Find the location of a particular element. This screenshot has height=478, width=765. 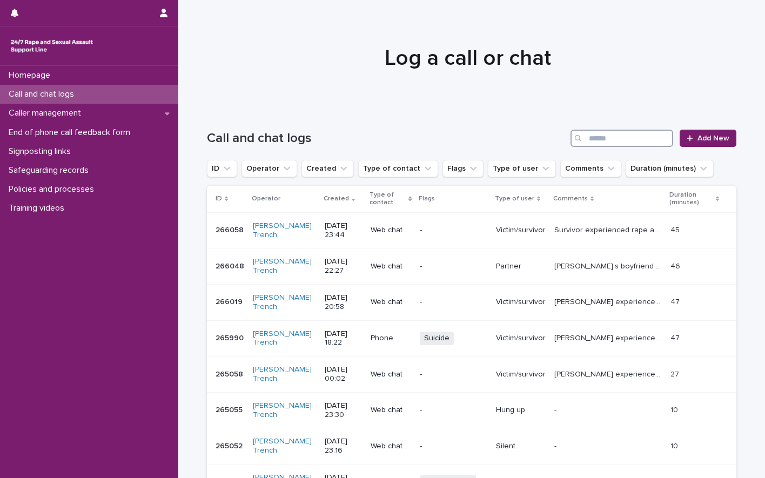

p: 27 is located at coordinates (676, 373).